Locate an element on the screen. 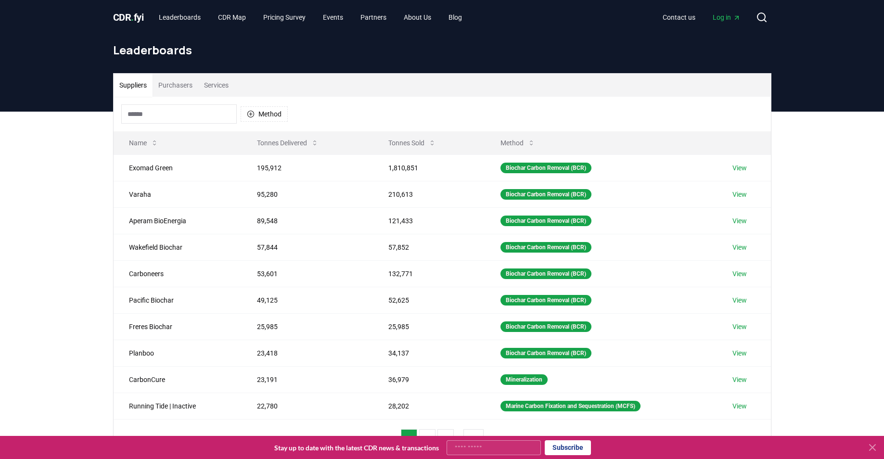  span: Log in is located at coordinates (727, 17).